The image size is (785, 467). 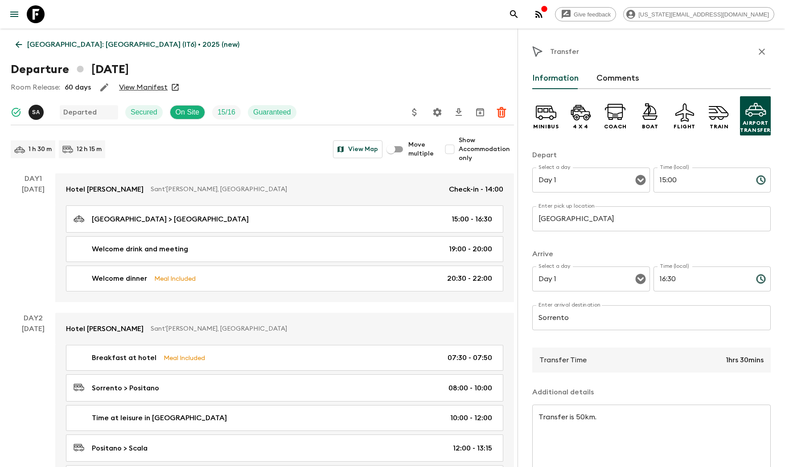 I want to click on button: Choose time, selected time is 4:30 PM, so click(x=761, y=279).